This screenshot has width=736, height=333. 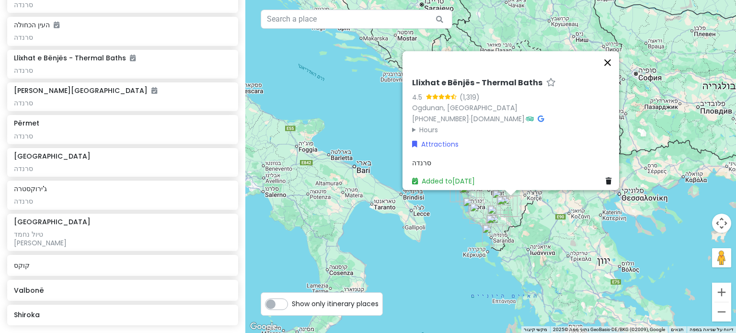 I want to click on div: Përmet, so click(x=507, y=207).